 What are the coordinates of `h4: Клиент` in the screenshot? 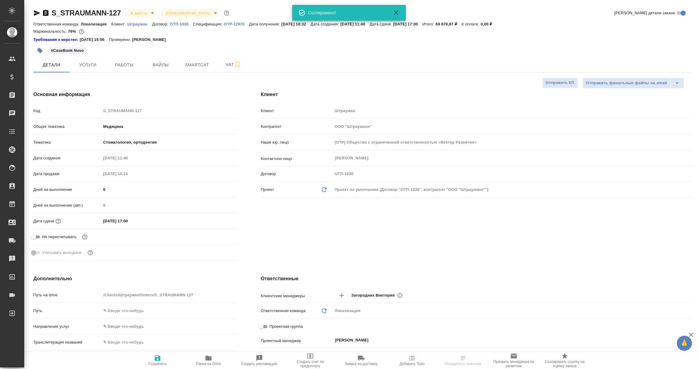 It's located at (476, 94).